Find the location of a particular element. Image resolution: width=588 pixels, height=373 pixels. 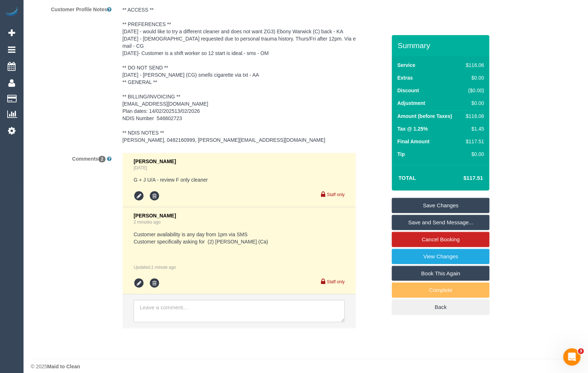

a: Back is located at coordinates (441, 307).